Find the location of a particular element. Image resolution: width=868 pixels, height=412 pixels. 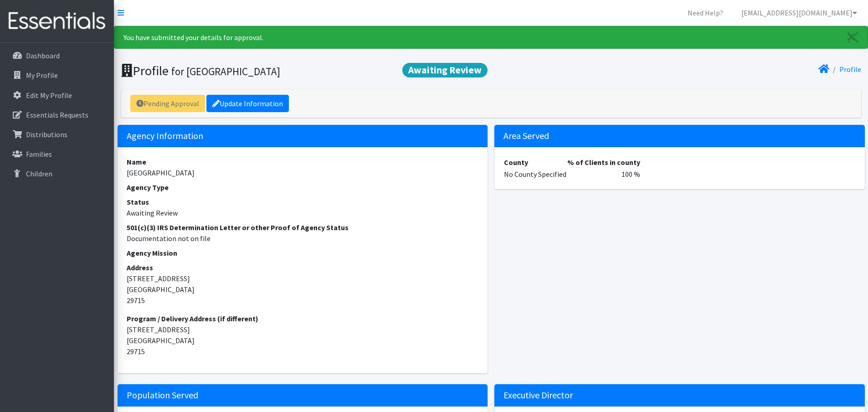

a: Children is located at coordinates (57, 174).